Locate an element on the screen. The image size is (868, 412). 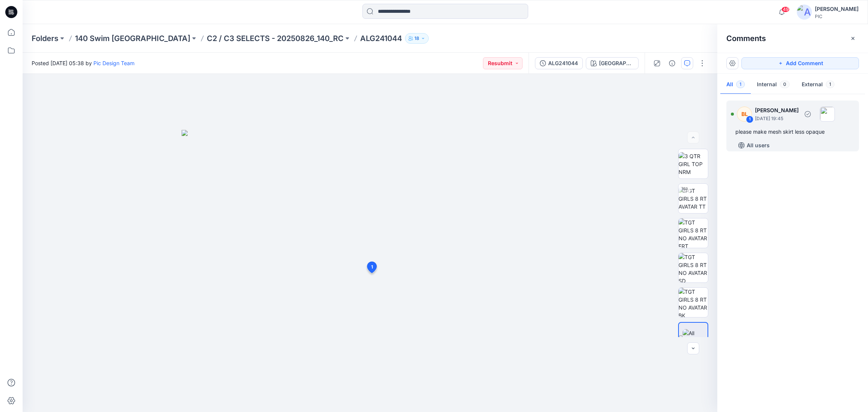
div: please make mesh skirt less opaque is located at coordinates (793, 132).